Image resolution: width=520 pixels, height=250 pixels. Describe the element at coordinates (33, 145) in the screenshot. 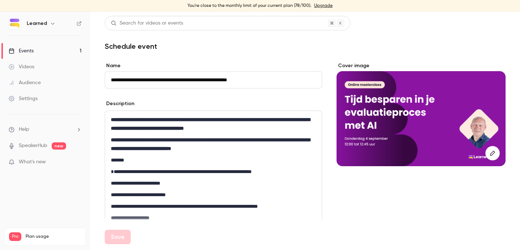

I see `a: SpeakerHub` at that location.